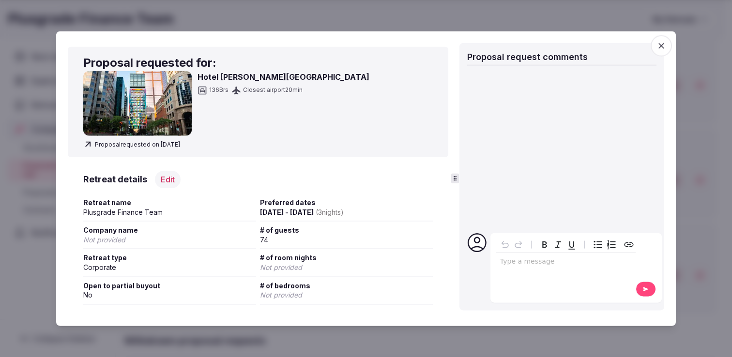 The image size is (732, 357). Describe the element at coordinates (605, 244) in the screenshot. I see `div: toggle group` at that location.